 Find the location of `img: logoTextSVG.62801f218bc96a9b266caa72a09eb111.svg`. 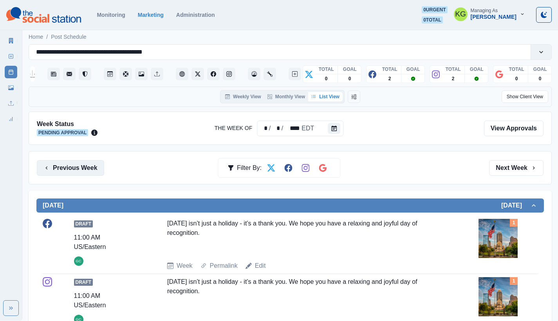

img: logoTextSVG.62801f218bc96a9b266caa72a09eb111.svg is located at coordinates (43, 15).